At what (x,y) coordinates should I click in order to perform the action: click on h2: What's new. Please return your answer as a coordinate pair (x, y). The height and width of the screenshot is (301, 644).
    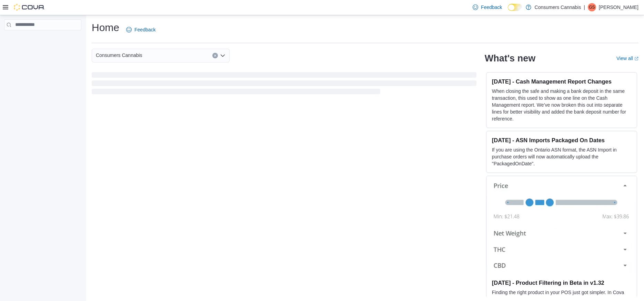
    Looking at the image, I should click on (510, 58).